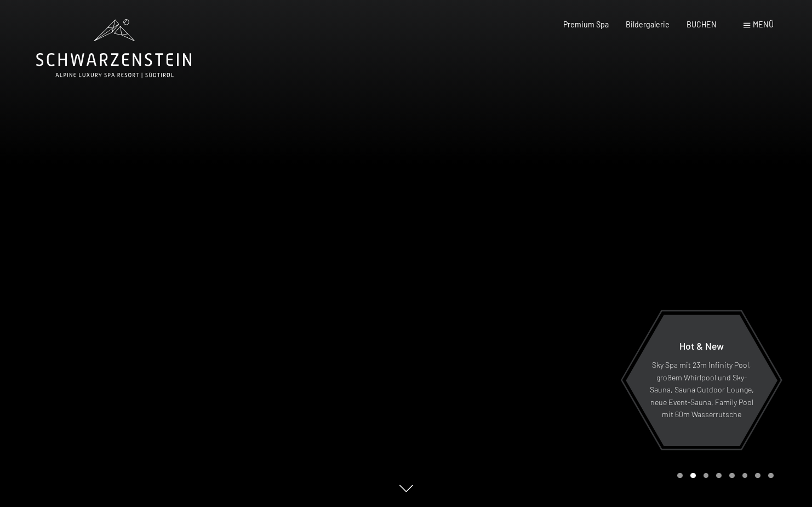 This screenshot has width=812, height=507. I want to click on a: Hot & New Sky Spa mit 23m Infinity Pool, großem Whirlpool und Sky-Sauna, Sauna Outdoor Lounge, ne..., so click(701, 380).